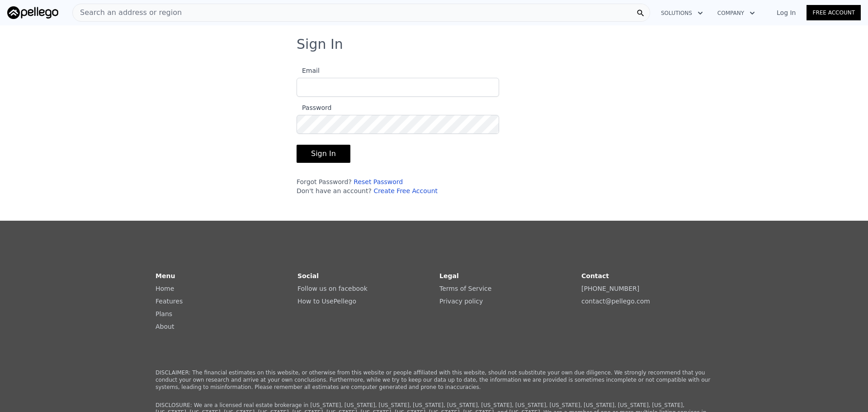  I want to click on a: Follow us on facebook, so click(333, 288).